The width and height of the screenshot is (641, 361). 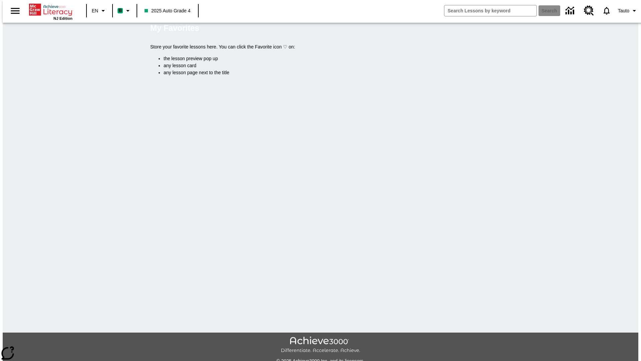 I want to click on li: the lesson preview pop up, so click(x=327, y=58).